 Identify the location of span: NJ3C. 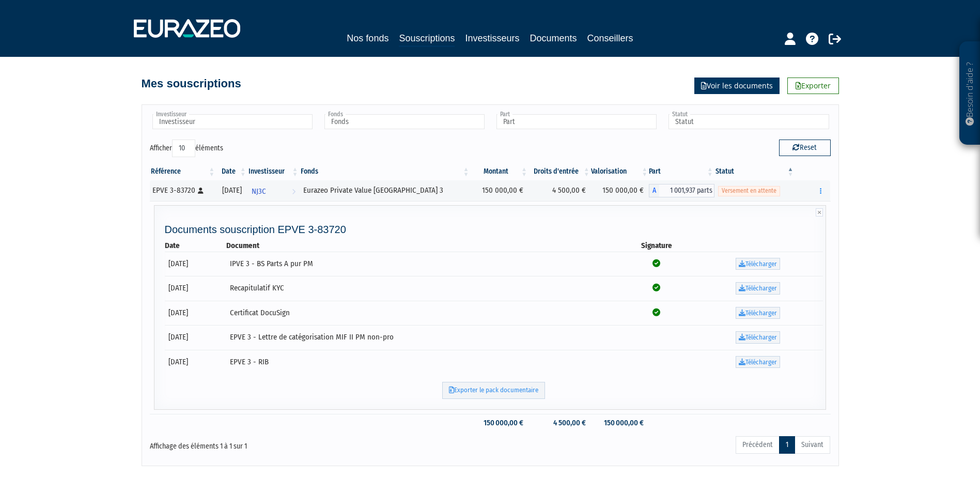
(258, 192).